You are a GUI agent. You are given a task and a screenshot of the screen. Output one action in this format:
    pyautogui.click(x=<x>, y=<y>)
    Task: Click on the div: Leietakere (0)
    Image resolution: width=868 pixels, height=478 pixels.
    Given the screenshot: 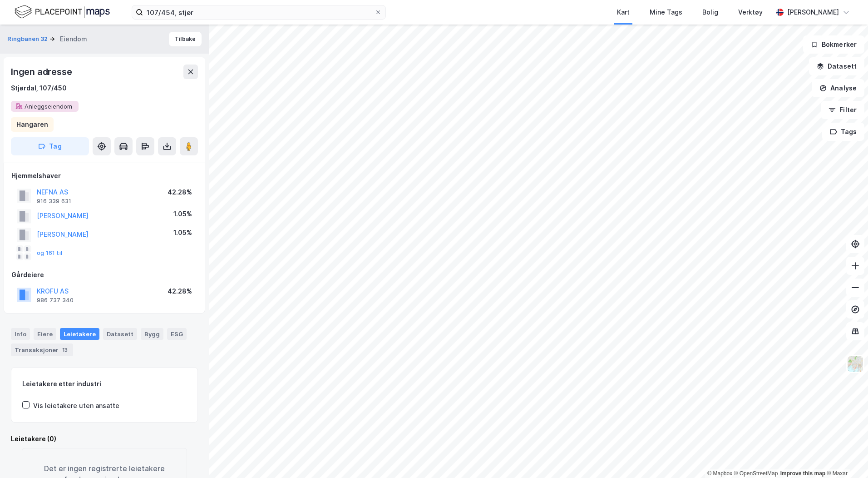 What is the action you would take?
    pyautogui.click(x=104, y=439)
    